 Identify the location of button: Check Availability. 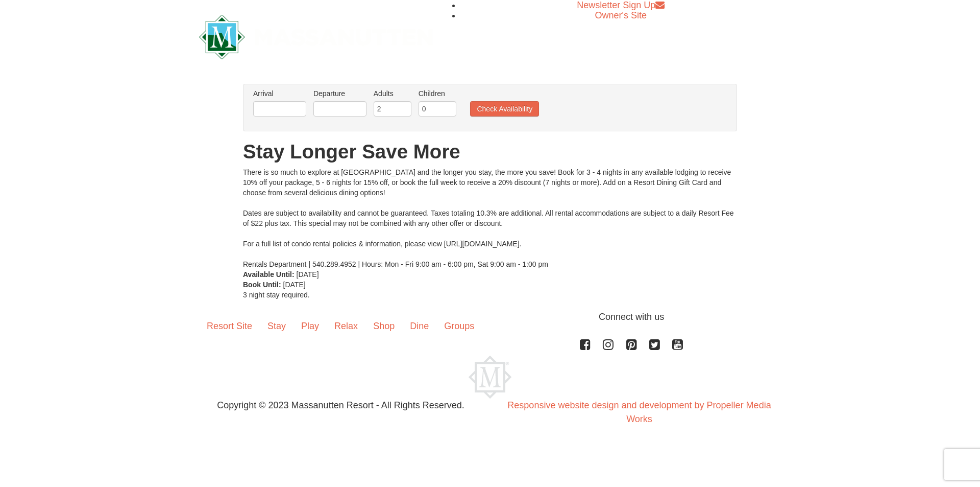
(505, 109).